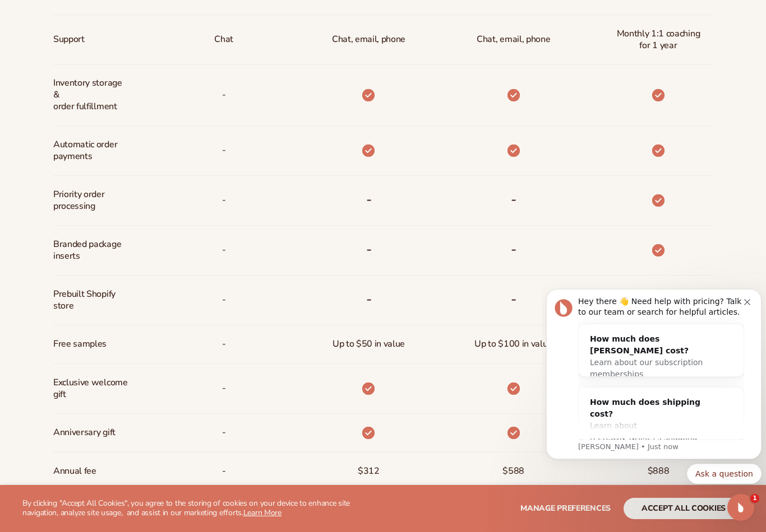  Describe the element at coordinates (108, 129) in the screenshot. I see `div: How much does shipping cost?` at that location.